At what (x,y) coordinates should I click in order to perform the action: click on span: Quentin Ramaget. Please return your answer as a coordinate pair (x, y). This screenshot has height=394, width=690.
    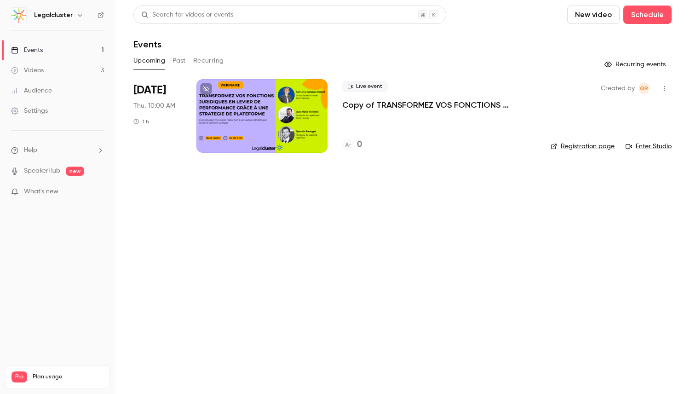
    Looking at the image, I should click on (644, 88).